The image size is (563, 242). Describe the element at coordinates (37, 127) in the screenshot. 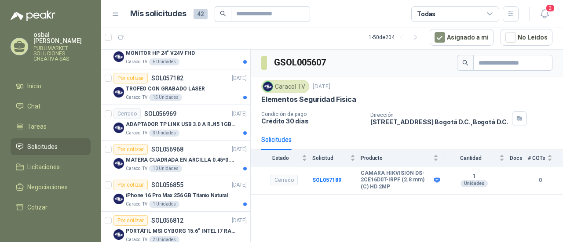

I see `span: Tareas` at that location.